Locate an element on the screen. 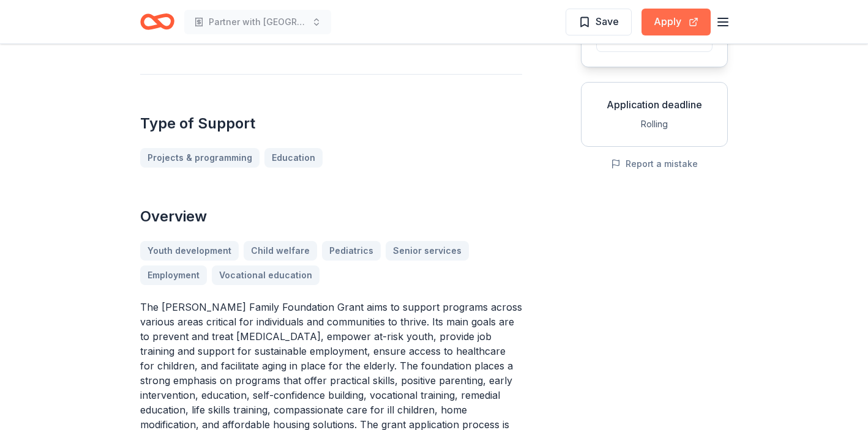 The width and height of the screenshot is (868, 430). a: Home is located at coordinates (157, 21).